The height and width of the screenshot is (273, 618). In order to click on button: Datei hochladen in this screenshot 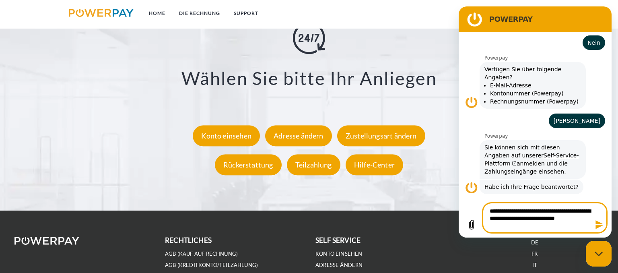, I will do `click(13, 218)`.